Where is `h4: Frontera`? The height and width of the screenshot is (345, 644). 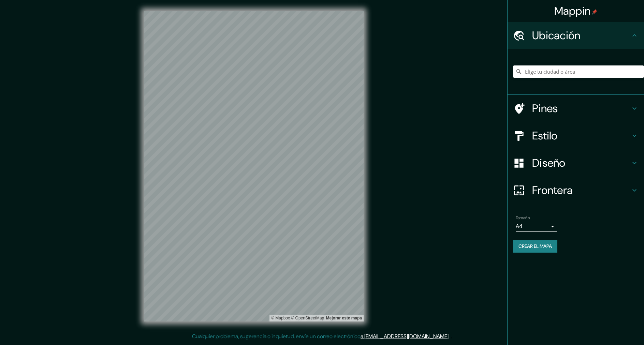 h4: Frontera is located at coordinates (581, 190).